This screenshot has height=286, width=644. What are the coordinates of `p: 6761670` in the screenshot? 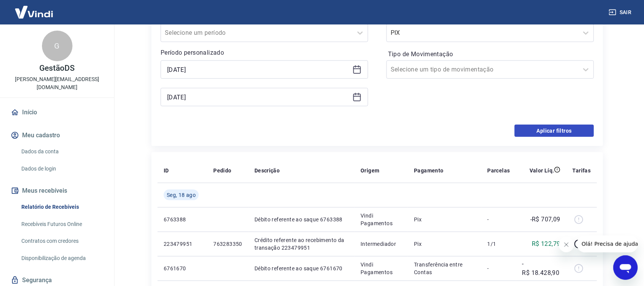 It's located at (182, 268).